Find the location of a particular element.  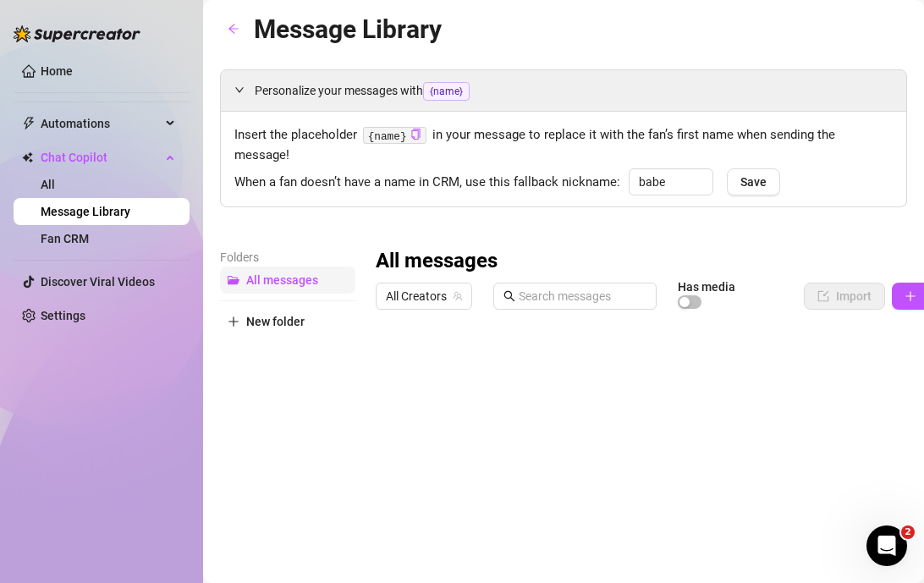

span: Automations is located at coordinates (100, 124).